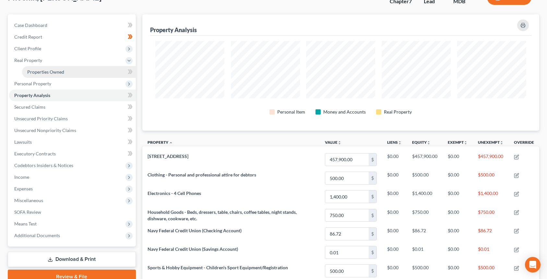 The width and height of the screenshot is (547, 279). Describe the element at coordinates (202, 174) in the screenshot. I see `span: Clothing - Personal and professional attire for debtors` at that location.